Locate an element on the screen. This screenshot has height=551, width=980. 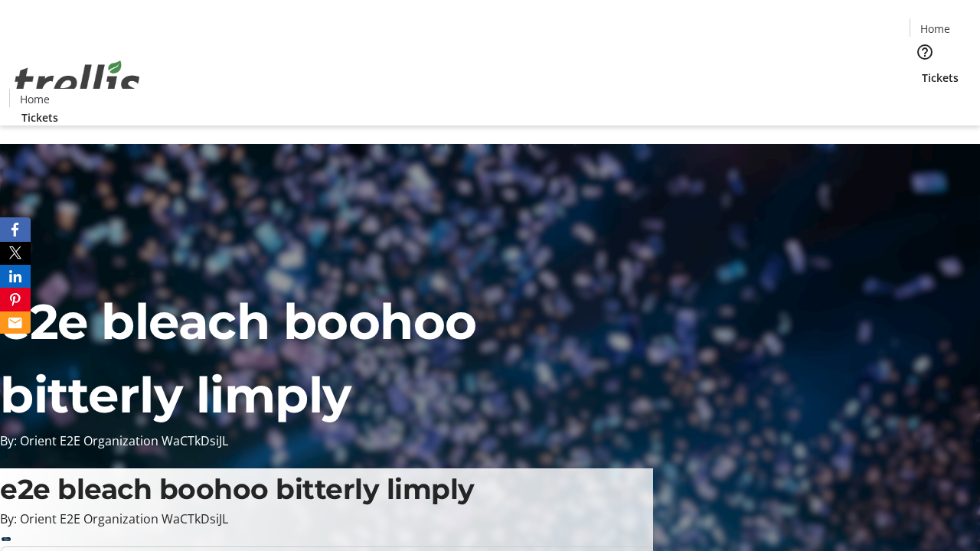
img: Orient E2E Organization WaCTkDsiJL's Logo is located at coordinates (77, 82).